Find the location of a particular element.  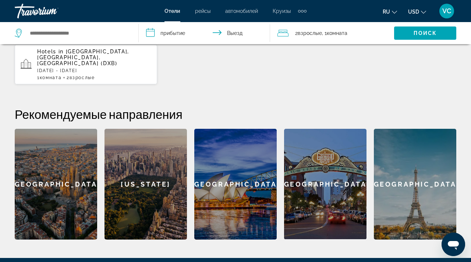

a: Круизы is located at coordinates (282, 11).